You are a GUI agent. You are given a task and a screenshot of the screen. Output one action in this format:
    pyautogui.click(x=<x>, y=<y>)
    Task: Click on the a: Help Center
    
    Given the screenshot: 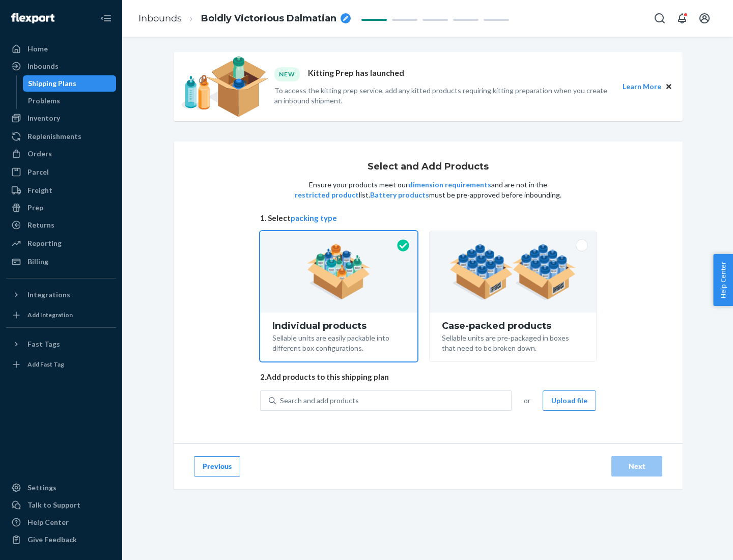 What is the action you would take?
    pyautogui.click(x=61, y=522)
    